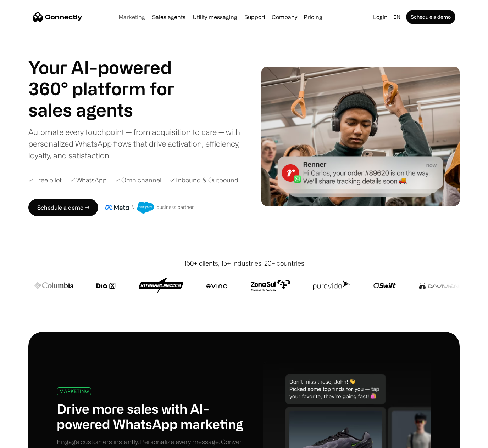 The width and height of the screenshot is (488, 448). Describe the element at coordinates (110, 110) in the screenshot. I see `div: 1 of 4` at that location.